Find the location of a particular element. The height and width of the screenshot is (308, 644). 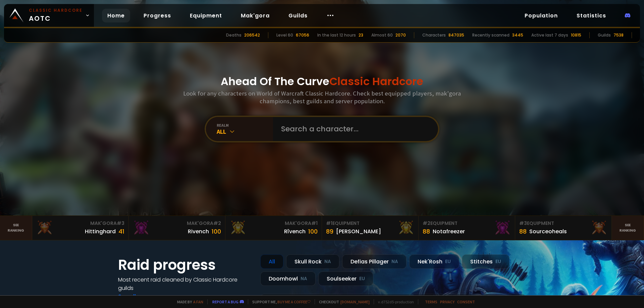

a: Home is located at coordinates (116, 15).